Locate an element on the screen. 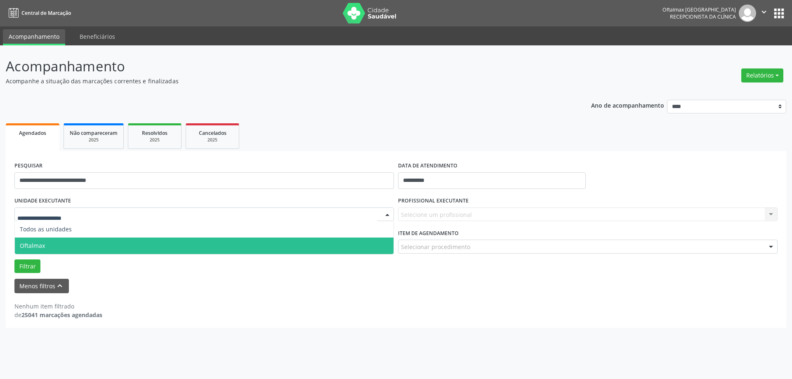  p: Acompanhe a situação das marcações correntes e finalizadas is located at coordinates (279, 81).